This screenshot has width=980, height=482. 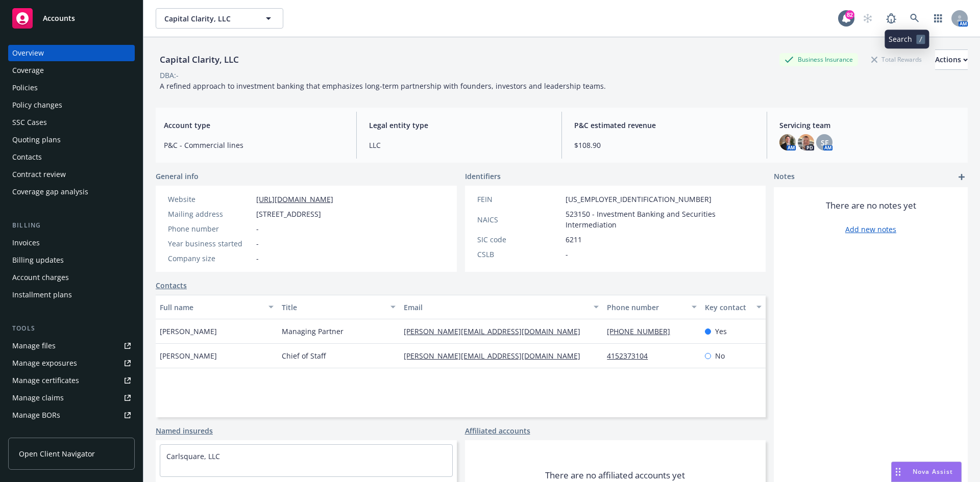 What do you see at coordinates (72, 398) in the screenshot?
I see `a: Manage claims` at bounding box center [72, 398].